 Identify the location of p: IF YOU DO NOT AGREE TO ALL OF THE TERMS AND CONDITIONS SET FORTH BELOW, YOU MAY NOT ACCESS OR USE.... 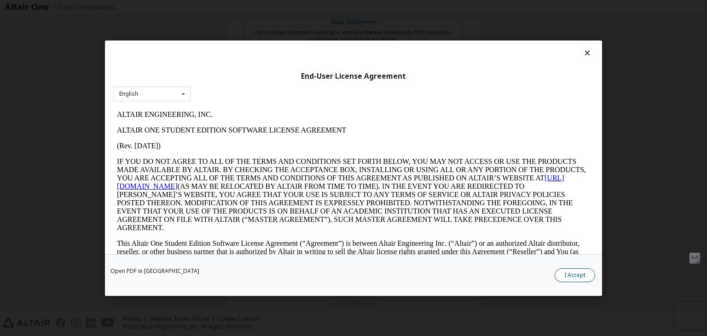
(240, 88).